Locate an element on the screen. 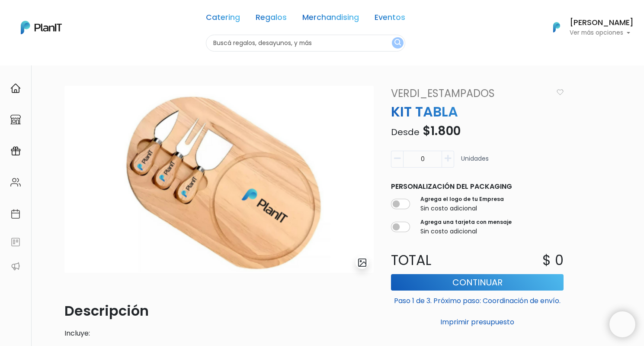 The height and width of the screenshot is (346, 644). img: search_button-432b6d5273f82d61273b3651a40e1bd1b912527efae98b1b7a1b2c0702e16a8d.svg is located at coordinates (397, 43).